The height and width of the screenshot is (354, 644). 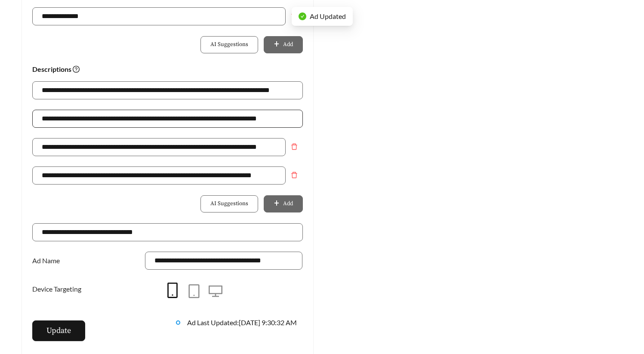 What do you see at coordinates (56, 69) in the screenshot?
I see `strong: Descriptions` at bounding box center [56, 69].